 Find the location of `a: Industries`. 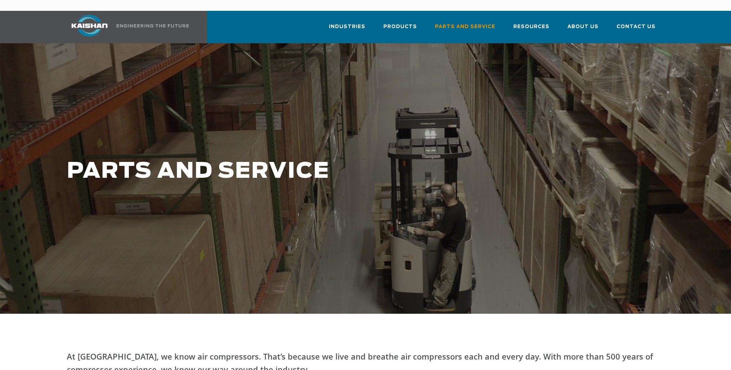

a: Industries is located at coordinates (347, 30).